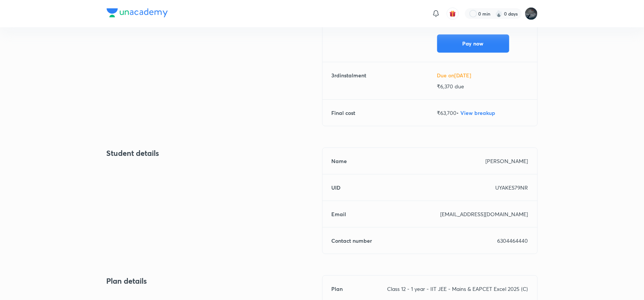  What do you see at coordinates (214, 153) in the screenshot?
I see `h4: Student details` at bounding box center [214, 153].